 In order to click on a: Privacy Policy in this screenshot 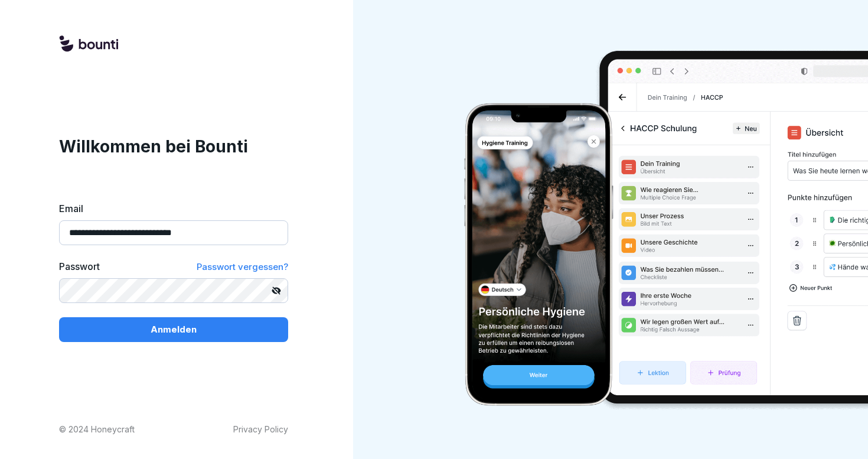, I will do `click(261, 429)`.